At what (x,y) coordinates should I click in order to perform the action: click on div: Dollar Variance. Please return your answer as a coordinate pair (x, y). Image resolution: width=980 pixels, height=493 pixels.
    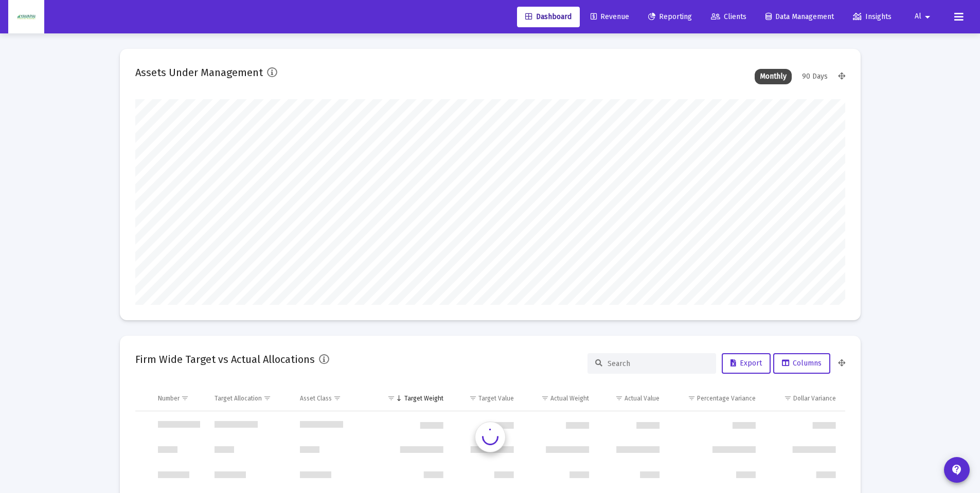
    Looking at the image, I should click on (815, 398).